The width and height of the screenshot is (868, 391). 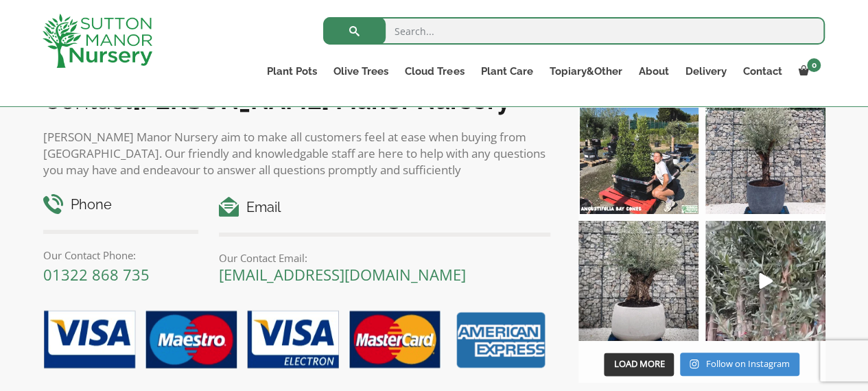 I want to click on svg: Play, so click(x=766, y=281).